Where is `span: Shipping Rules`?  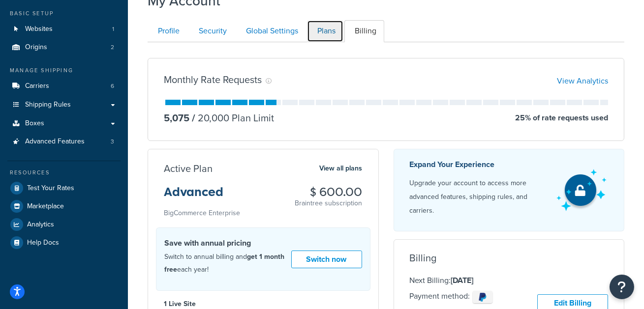
span: Shipping Rules is located at coordinates (47, 105).